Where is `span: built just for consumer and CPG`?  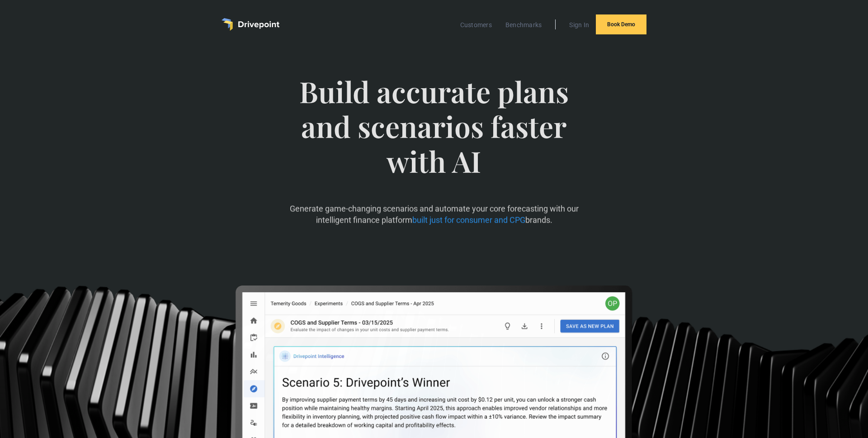 span: built just for consumer and CPG is located at coordinates (468, 220).